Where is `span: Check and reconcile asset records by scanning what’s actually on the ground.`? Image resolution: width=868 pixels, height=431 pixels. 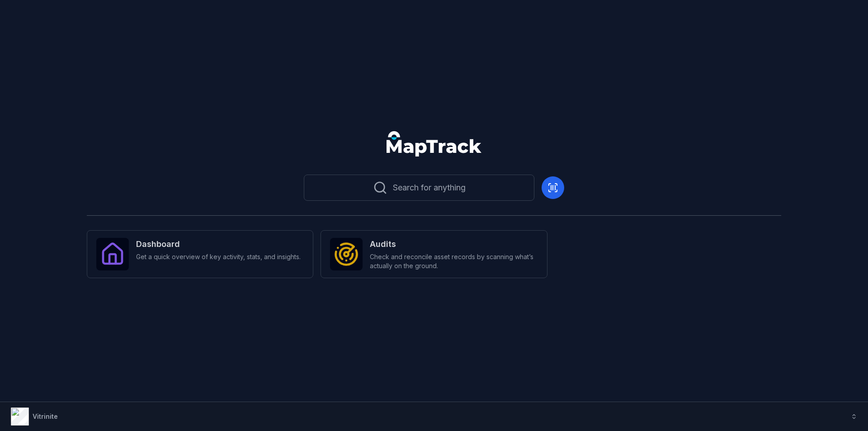 span: Check and reconcile asset records by scanning what’s actually on the ground. is located at coordinates (453, 262).